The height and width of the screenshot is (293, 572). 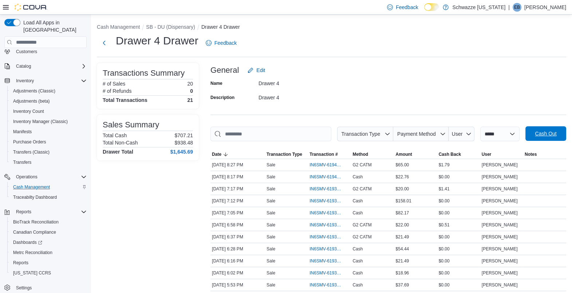 I want to click on button: IN6SMV-6193938, so click(x=330, y=189).